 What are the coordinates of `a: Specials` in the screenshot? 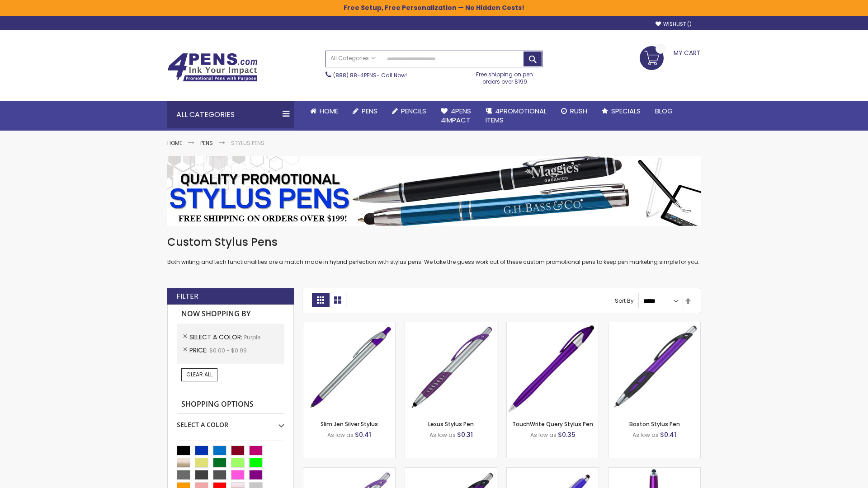 It's located at (621, 111).